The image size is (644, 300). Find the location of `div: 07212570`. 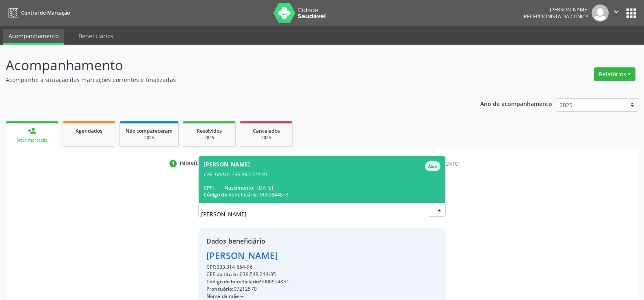

div: 07212570 is located at coordinates (285, 289).